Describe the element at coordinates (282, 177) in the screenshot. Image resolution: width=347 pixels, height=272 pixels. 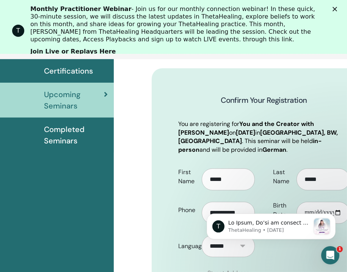
I see `label: Last Name` at that location.